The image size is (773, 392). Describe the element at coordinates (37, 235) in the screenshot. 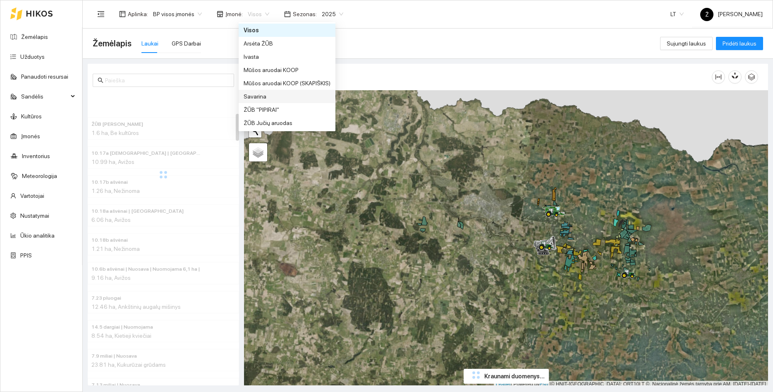

I see `a: Ūkio analitika` at that location.